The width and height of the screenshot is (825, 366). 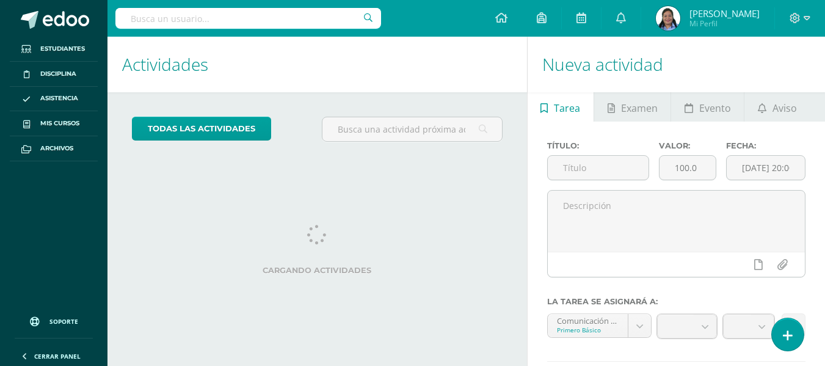 What do you see at coordinates (248, 18) in the screenshot?
I see `input: Busca un usuario...` at bounding box center [248, 18].